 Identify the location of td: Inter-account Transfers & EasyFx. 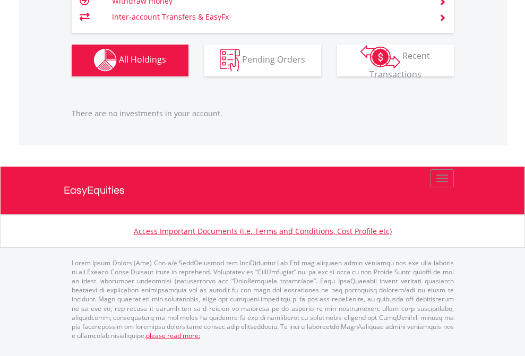
(269, 17).